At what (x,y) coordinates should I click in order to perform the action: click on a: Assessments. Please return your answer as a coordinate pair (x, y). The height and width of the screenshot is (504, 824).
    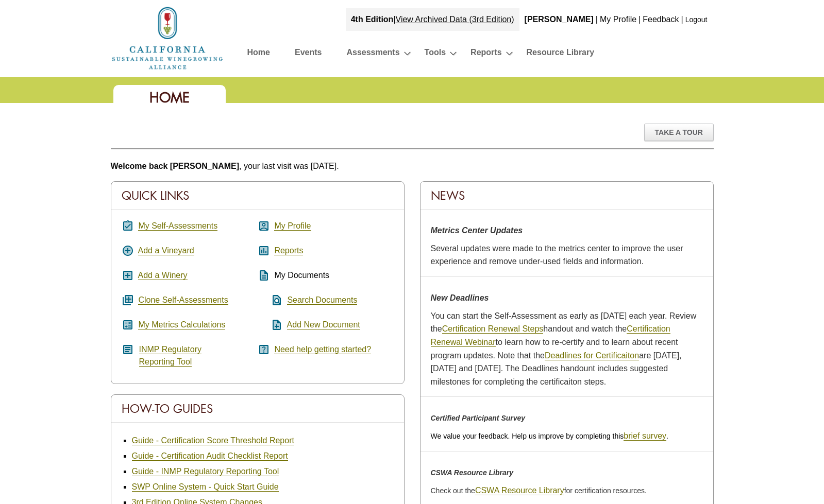
    Looking at the image, I should click on (373, 54).